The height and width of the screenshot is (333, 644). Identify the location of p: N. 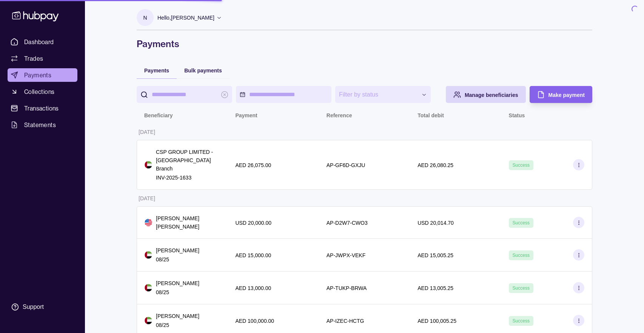
(144, 18).